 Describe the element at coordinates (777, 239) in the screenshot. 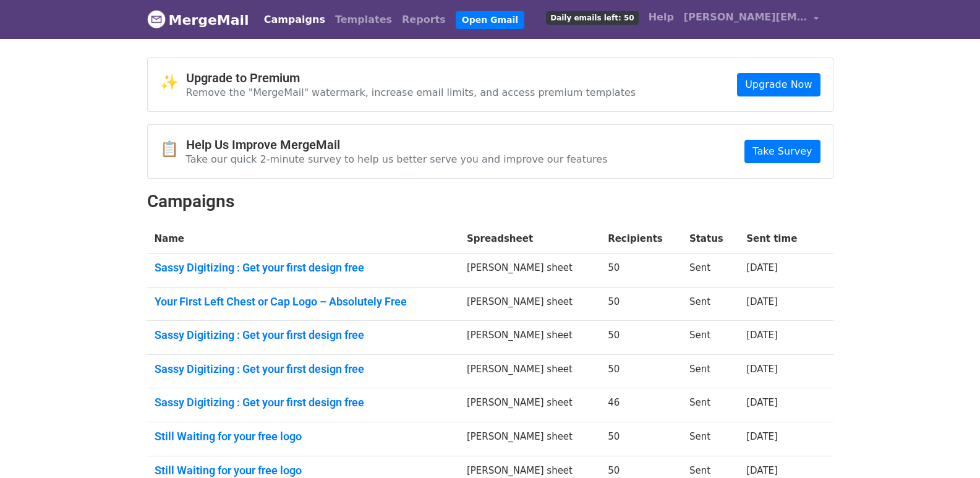

I see `th: Sent time` at that location.